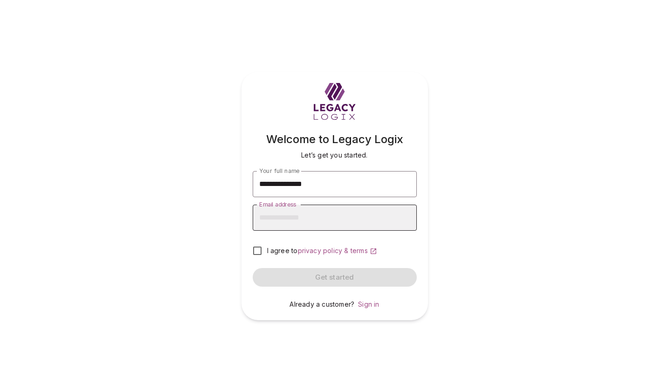  Describe the element at coordinates (333, 250) in the screenshot. I see `span: privacy policy & terms` at that location.